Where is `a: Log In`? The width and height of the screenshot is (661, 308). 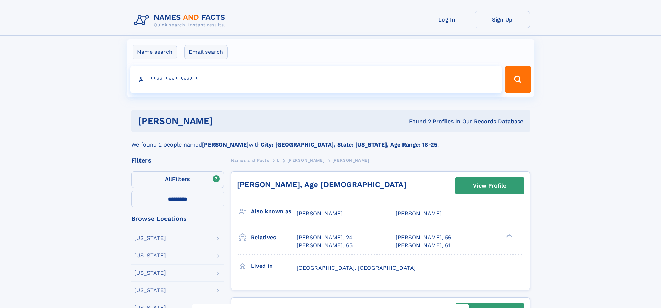
a: Log In is located at coordinates (447, 19).